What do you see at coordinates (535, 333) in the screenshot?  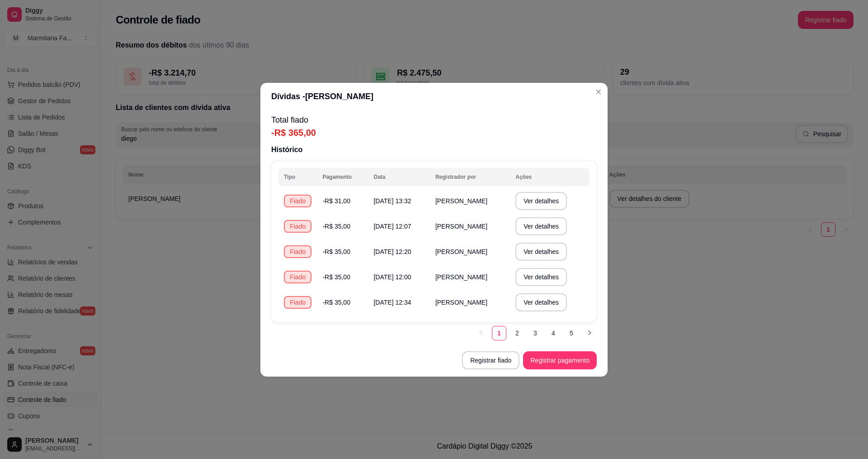 I see `li: 3` at bounding box center [535, 333].